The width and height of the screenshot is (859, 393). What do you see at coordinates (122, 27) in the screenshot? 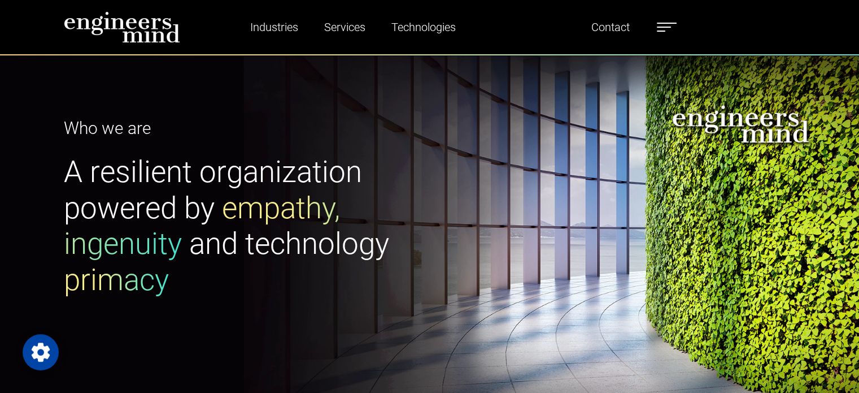
I see `img: logo` at bounding box center [122, 27].